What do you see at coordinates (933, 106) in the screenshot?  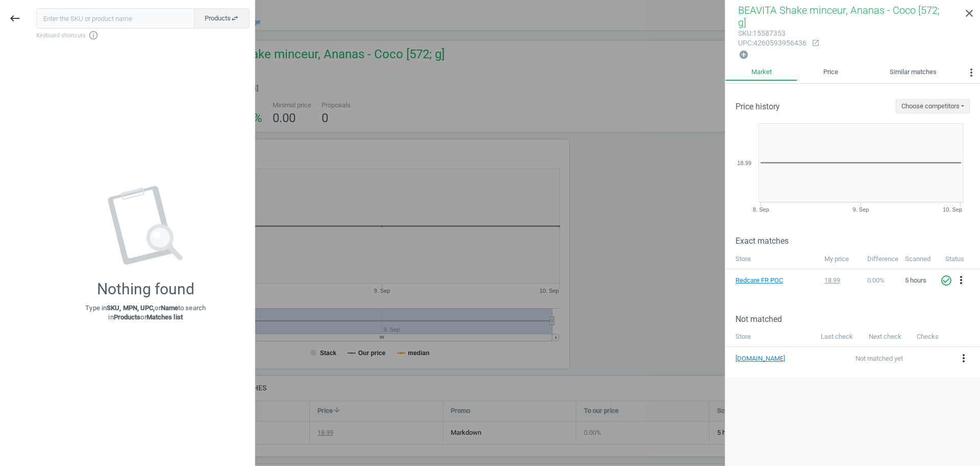 I see `button: Choose competitors` at bounding box center [933, 106].